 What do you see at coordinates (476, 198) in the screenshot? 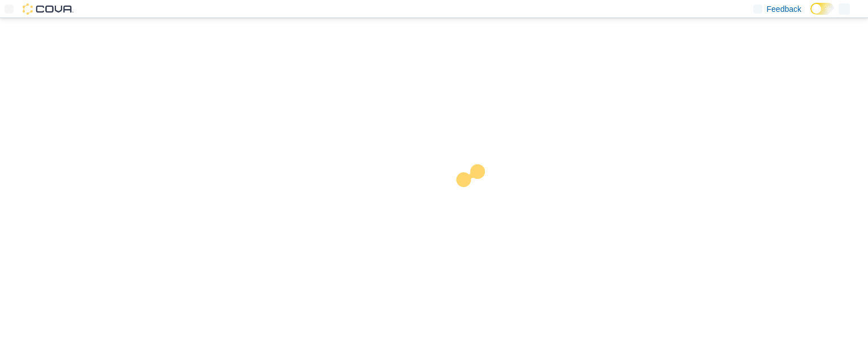
I see `img: cova-loader` at bounding box center [476, 198].